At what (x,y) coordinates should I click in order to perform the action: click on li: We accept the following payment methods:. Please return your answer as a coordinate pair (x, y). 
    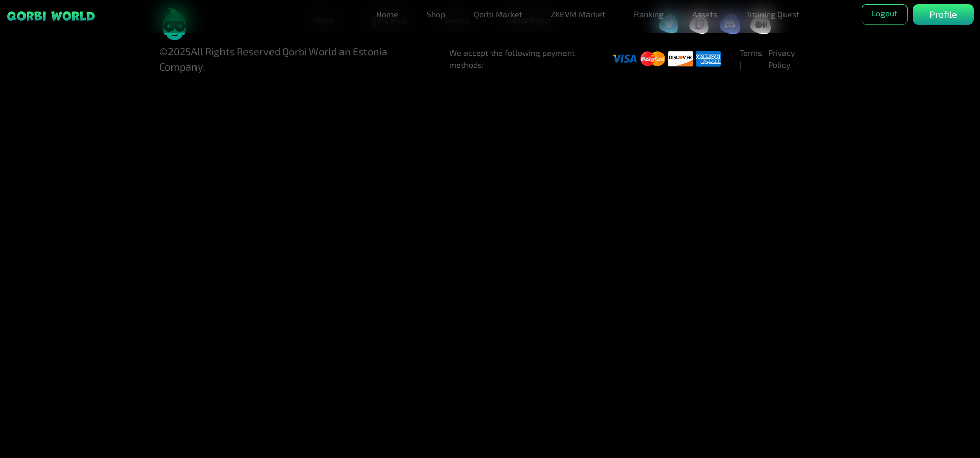
    Looking at the image, I should click on (531, 59).